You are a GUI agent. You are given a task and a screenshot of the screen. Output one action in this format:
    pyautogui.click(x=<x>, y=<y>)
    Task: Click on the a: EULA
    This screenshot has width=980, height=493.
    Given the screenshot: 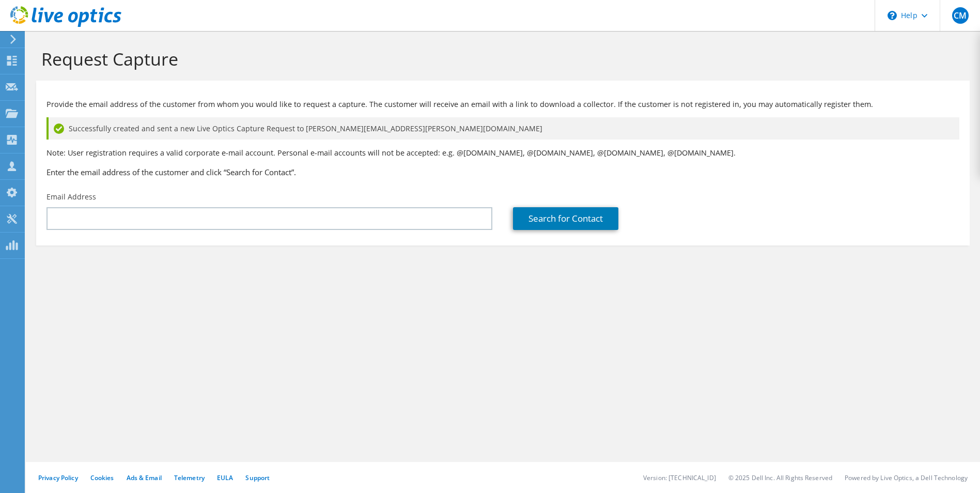 What is the action you would take?
    pyautogui.click(x=225, y=477)
    